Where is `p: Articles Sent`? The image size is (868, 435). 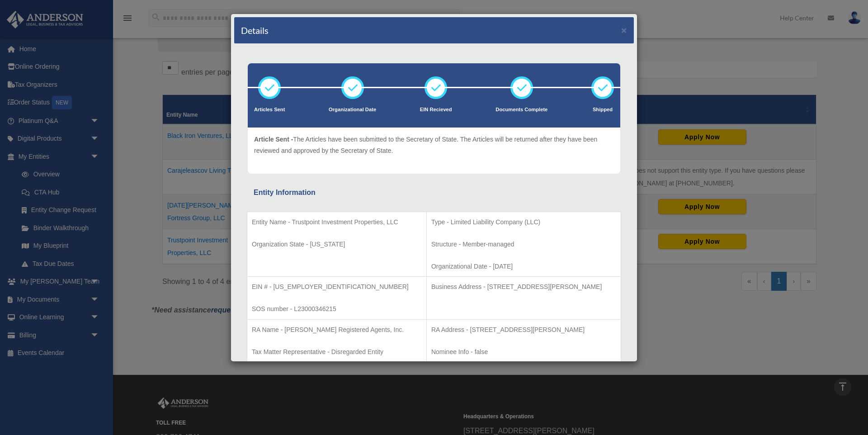 p: Articles Sent is located at coordinates (270, 109).